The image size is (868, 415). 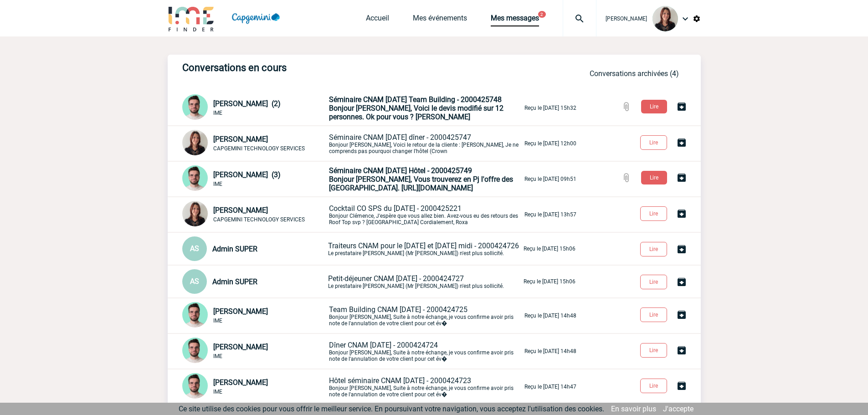 What do you see at coordinates (426, 214) in the screenshot?
I see `p: Bonjour Clémence, J'espère que vous allez bien. Avez-vous eu des retours des Roof Top svp ? [GEOG...` at bounding box center [426, 214].